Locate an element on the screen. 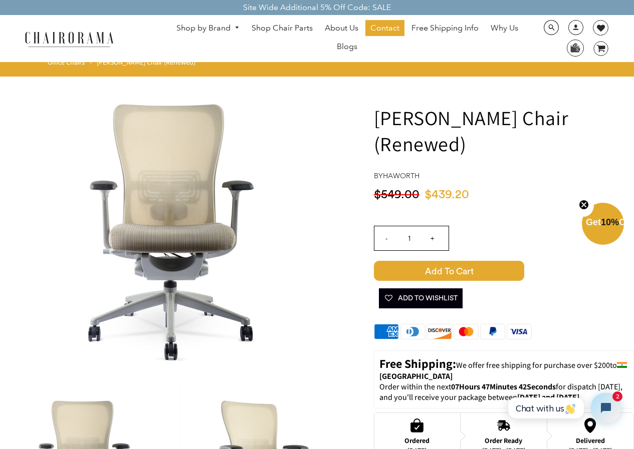 This screenshot has height=449, width=634. p: to is located at coordinates (503, 369).